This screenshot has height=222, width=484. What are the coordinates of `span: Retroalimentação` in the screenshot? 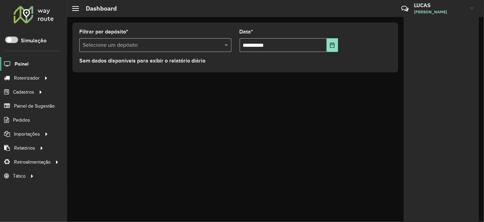 It's located at (32, 162).